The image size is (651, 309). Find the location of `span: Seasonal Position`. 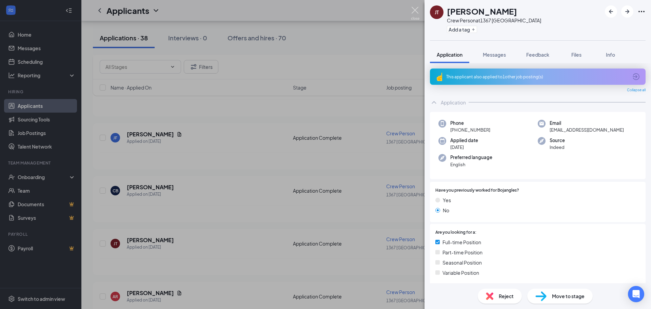

span: Seasonal Position is located at coordinates (462, 262).